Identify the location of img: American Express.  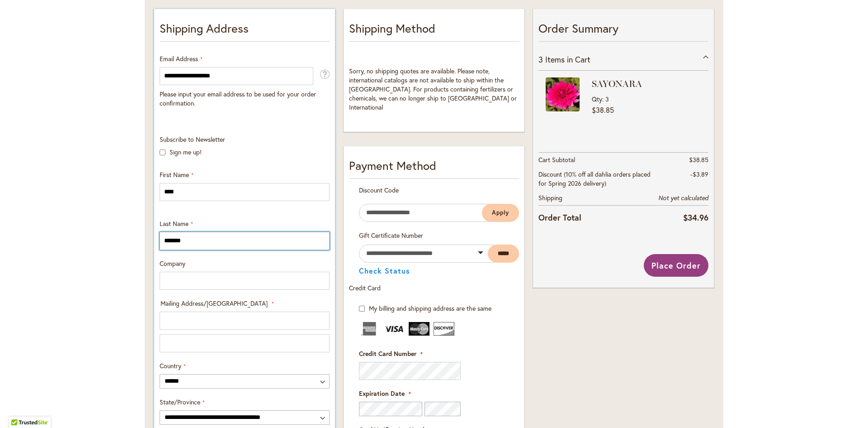
(370, 328).